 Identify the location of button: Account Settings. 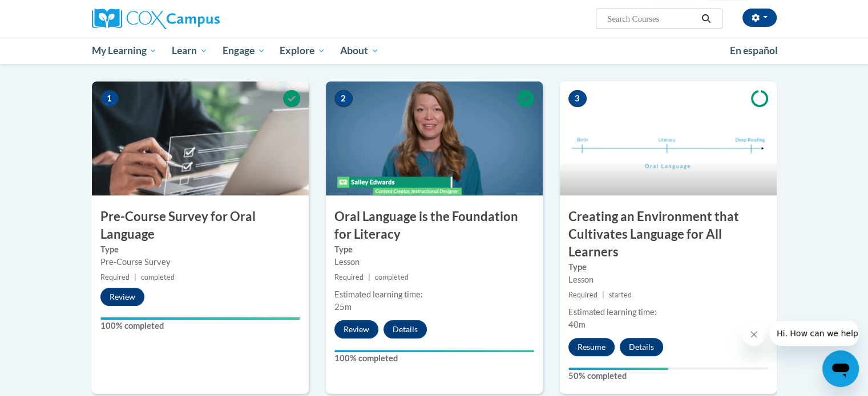
(759, 18).